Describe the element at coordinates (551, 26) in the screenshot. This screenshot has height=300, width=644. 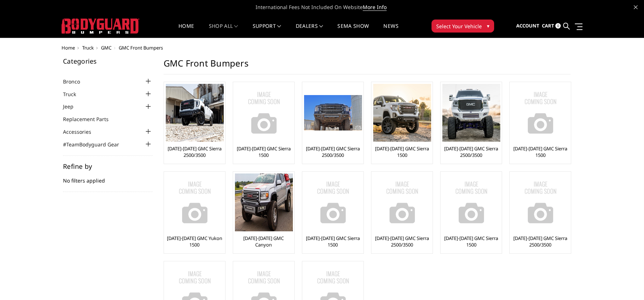
I see `a: Cart 0` at that location.